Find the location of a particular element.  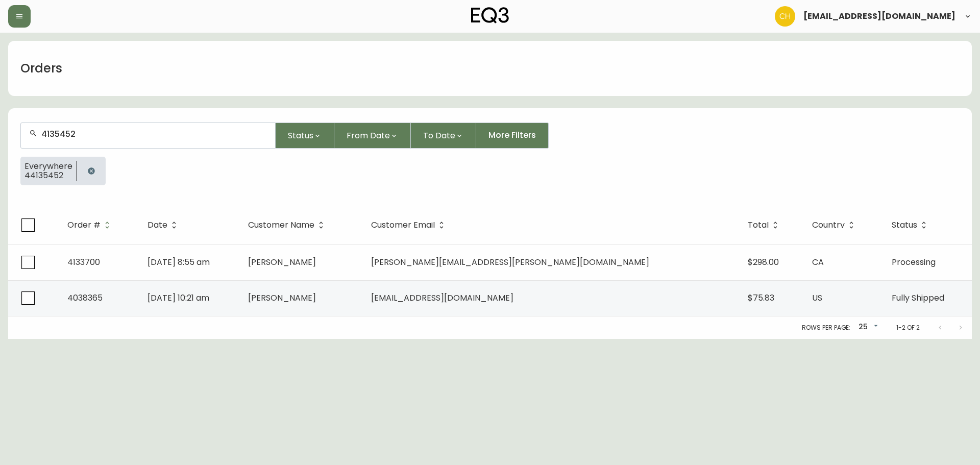

span: From Date is located at coordinates (368, 135).